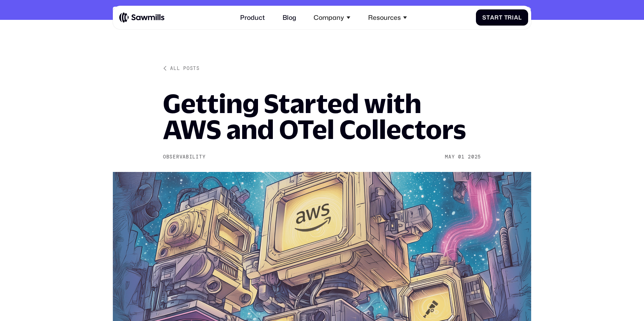 This screenshot has height=321, width=644. What do you see at coordinates (474, 157) in the screenshot?
I see `div: 2025` at bounding box center [474, 157].